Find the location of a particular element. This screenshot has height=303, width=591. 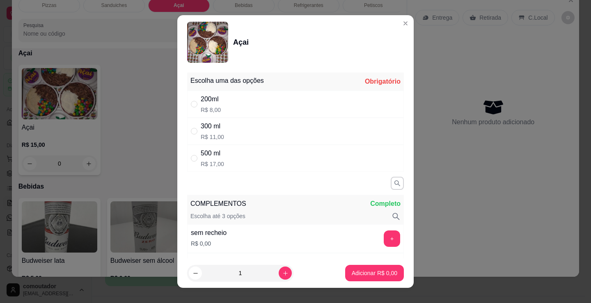

p: R$ 8,00 is located at coordinates (211, 110).